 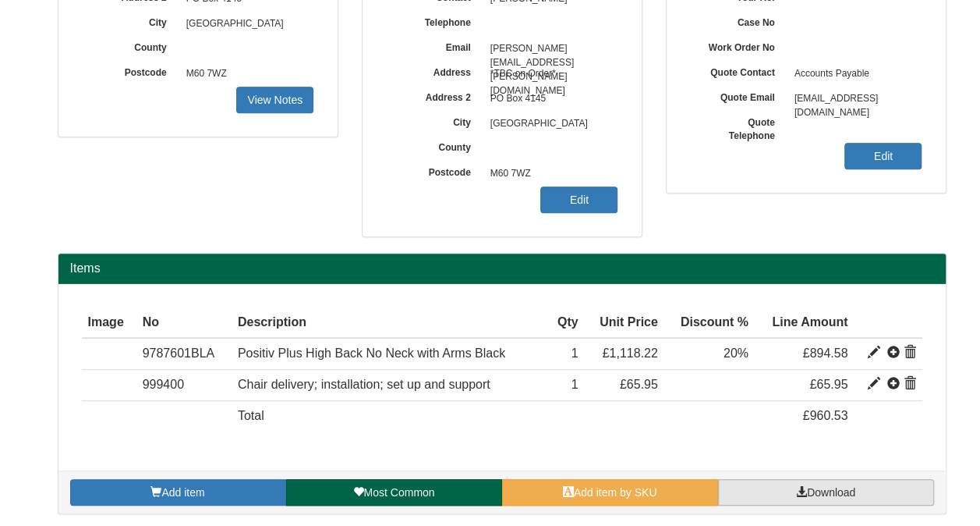 I want to click on span: £1,118.22, so click(x=630, y=353).